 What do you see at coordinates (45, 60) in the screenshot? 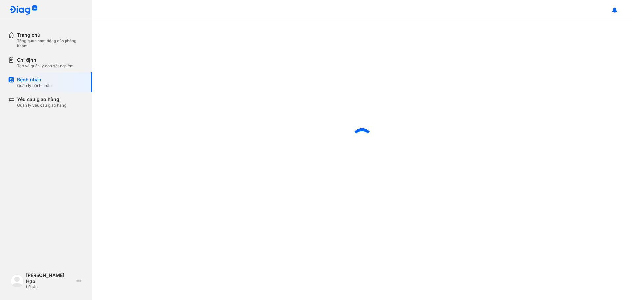
I see `div: Chỉ định` at bounding box center [45, 60].